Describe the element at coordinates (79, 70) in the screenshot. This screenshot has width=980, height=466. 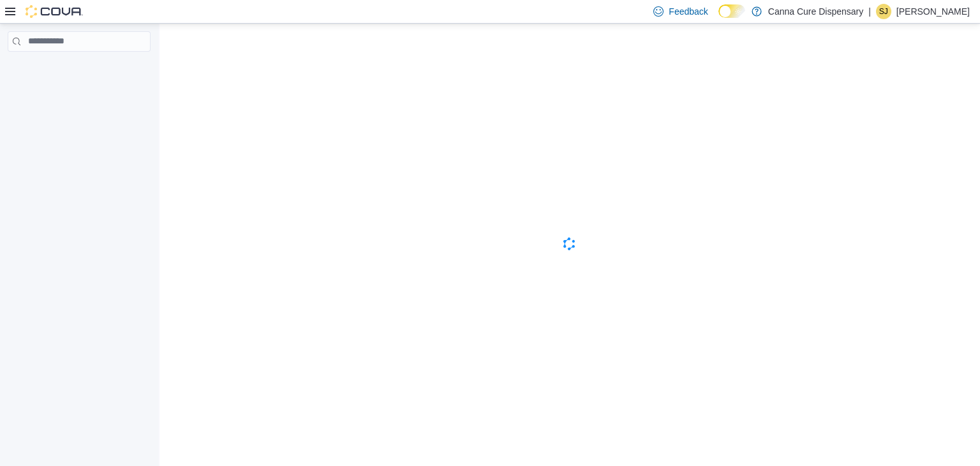
I see `nav: Complex example` at that location.